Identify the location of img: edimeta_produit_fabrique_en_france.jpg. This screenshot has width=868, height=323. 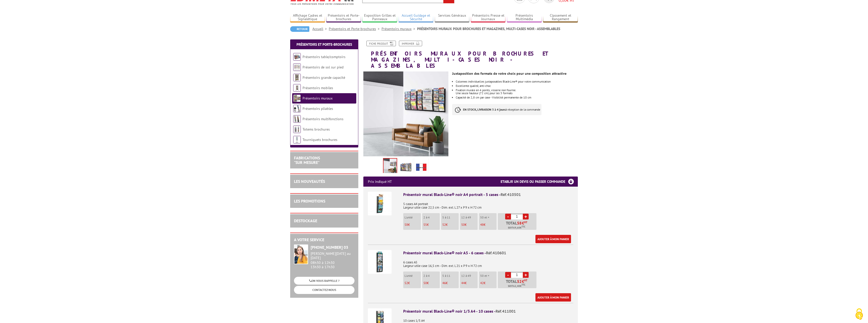
(421, 167).